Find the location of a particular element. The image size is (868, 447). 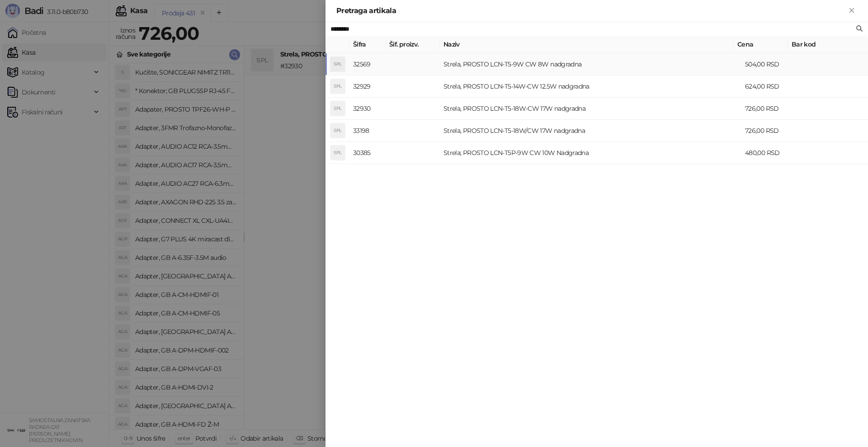

td: 33198 is located at coordinates (367, 131).